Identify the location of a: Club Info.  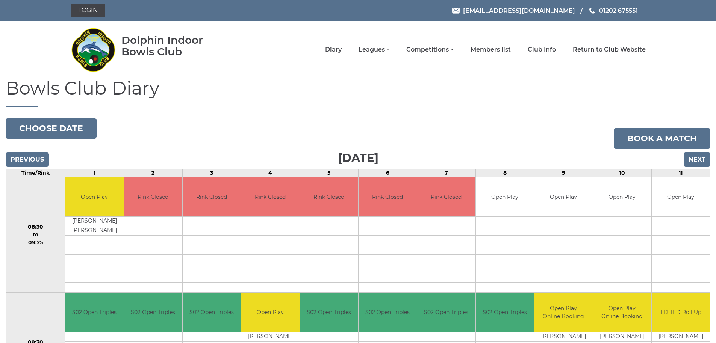
(542, 50).